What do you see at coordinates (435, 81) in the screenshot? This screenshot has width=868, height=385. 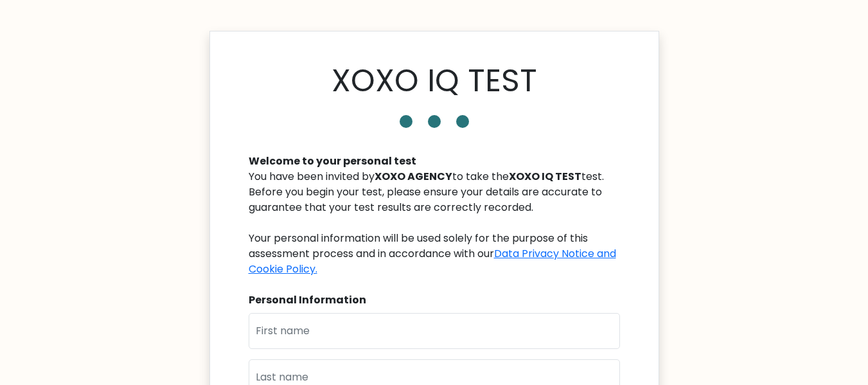 I see `h1: XOXO IQ TEST` at bounding box center [435, 81].